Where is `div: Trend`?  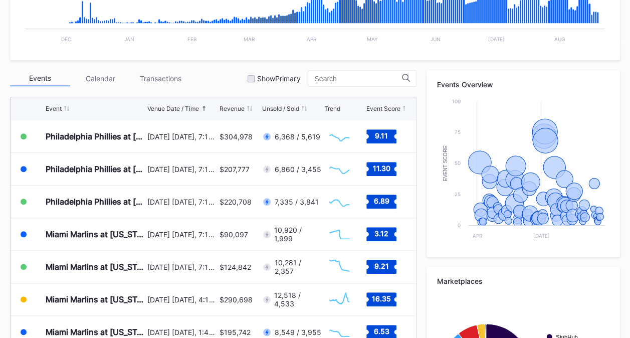
div: Trend is located at coordinates (332, 108).